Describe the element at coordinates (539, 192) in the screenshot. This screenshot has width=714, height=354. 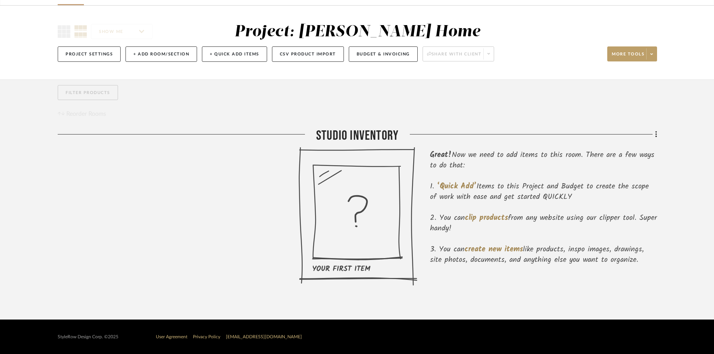
I see `span: Items to this Project and Budget to create the scope of work with ease and get started QUICKLY` at that location.